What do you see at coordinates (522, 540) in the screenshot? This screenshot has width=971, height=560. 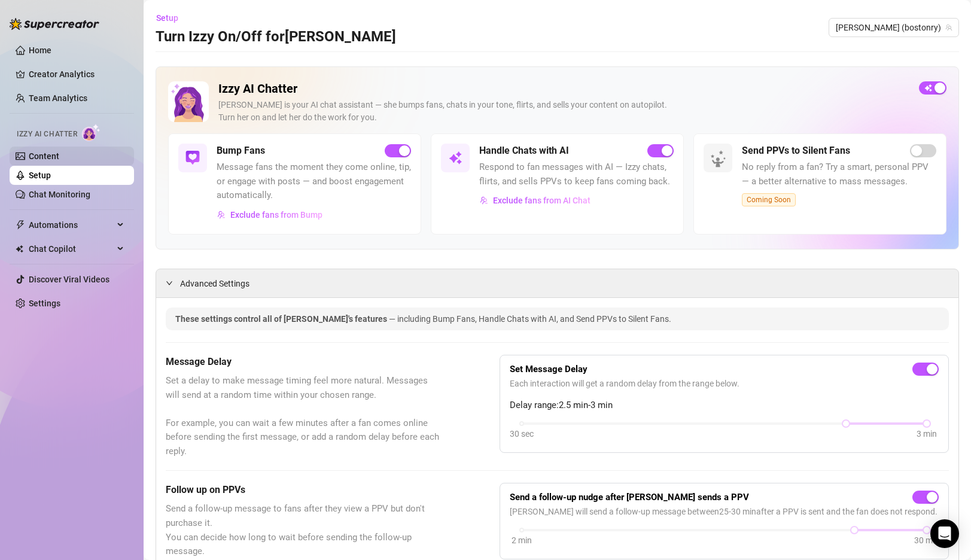 I see `div: 2 min` at bounding box center [522, 540].